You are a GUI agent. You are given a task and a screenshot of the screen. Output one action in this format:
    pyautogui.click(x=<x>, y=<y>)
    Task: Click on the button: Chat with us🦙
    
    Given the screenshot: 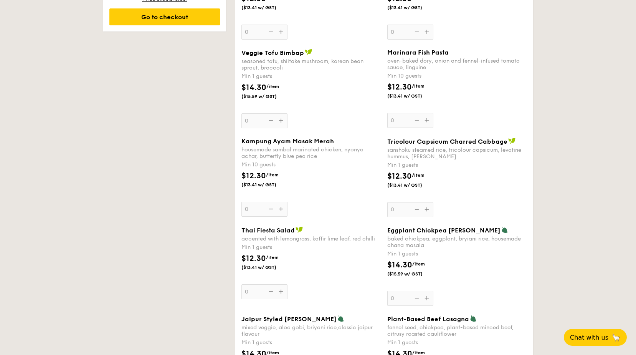 What is the action you would take?
    pyautogui.click(x=596, y=337)
    